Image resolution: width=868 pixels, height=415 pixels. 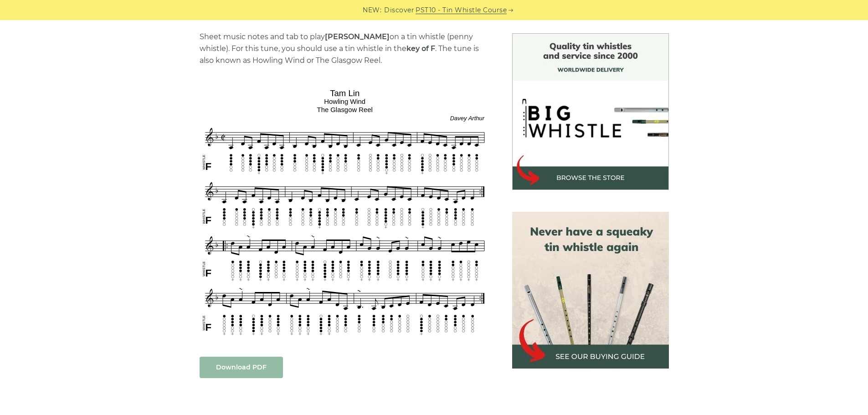 What do you see at coordinates (591, 112) in the screenshot?
I see `img: BigWhistle Tin Whistle Store` at bounding box center [591, 112].